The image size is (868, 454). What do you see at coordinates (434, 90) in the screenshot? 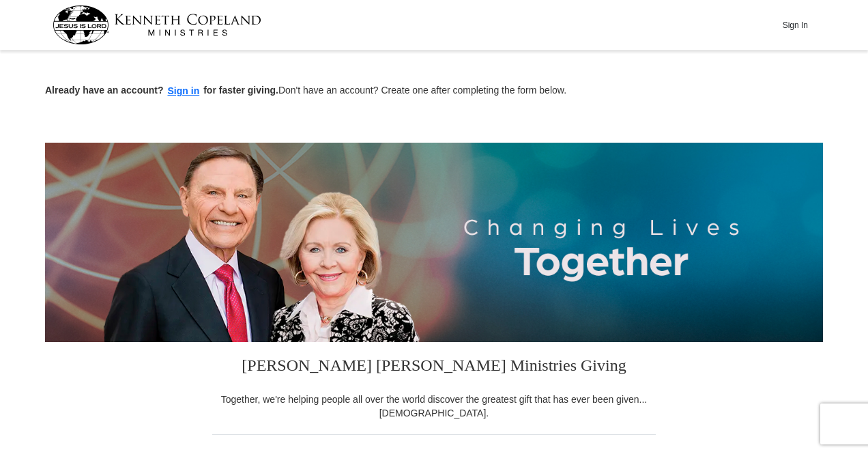
I see `p: Don't have an account? Create one after completing the form below.` at bounding box center [434, 90].